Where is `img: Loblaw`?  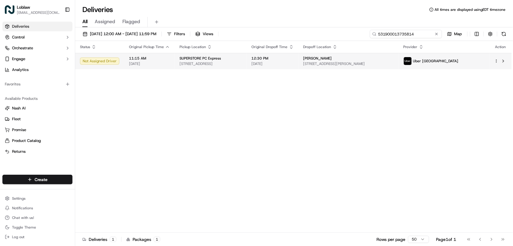 img: Loblaw is located at coordinates (10, 10).